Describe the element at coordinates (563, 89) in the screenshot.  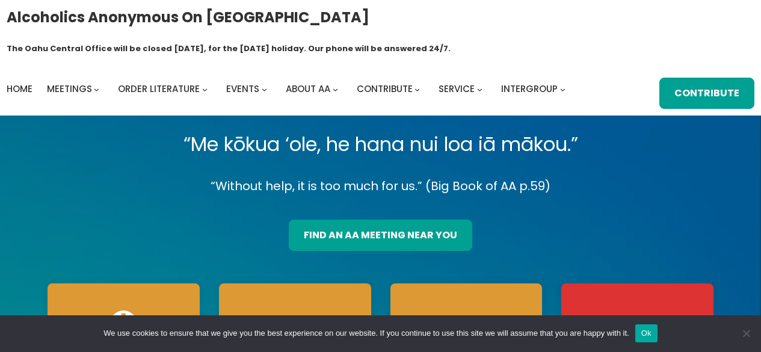
I see `button: Intergroup submenu` at that location.